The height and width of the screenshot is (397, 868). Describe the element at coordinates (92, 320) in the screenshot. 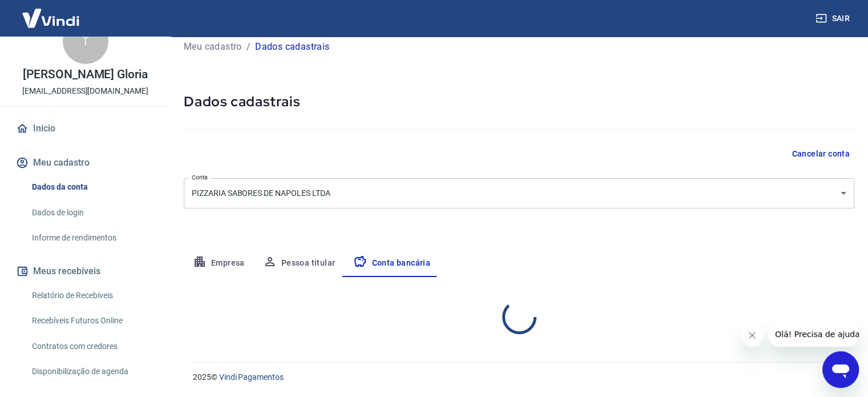

I see `a: Recebíveis Futuros Online` at that location.